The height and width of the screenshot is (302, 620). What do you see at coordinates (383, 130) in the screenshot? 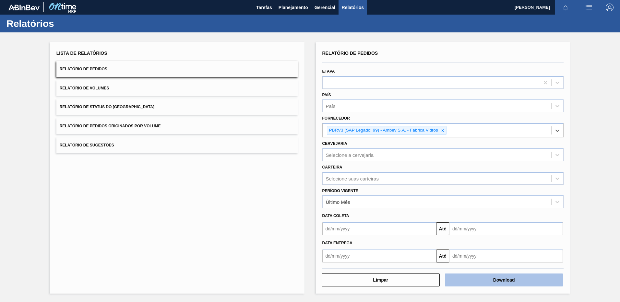
I see `div: PBRV3 (SAP Legado: 99) - Ambev S.A. - Fábrica Vidros` at bounding box center [383, 130].